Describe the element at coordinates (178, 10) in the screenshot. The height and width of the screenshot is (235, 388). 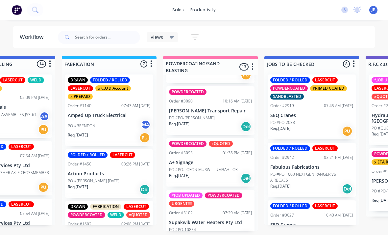
I see `div: sales` at that location.